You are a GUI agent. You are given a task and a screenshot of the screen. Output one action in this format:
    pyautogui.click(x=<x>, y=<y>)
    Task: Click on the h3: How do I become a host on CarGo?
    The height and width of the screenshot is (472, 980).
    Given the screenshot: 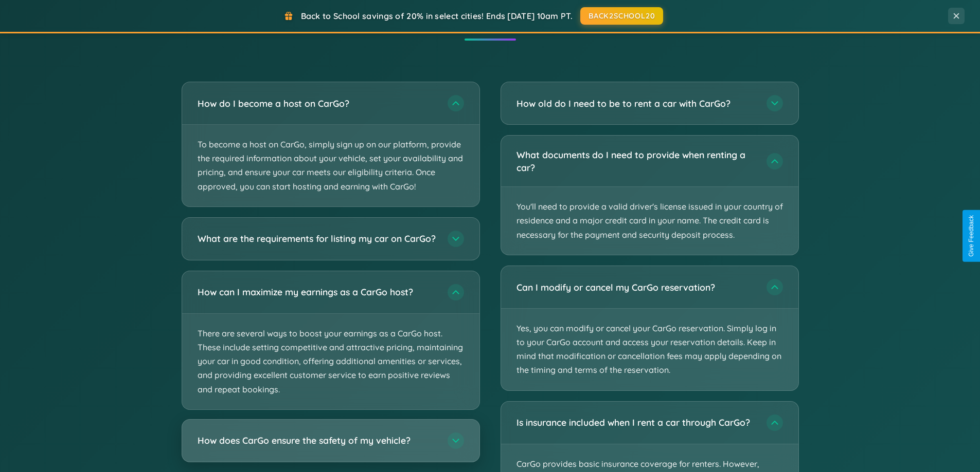 What is the action you would take?
    pyautogui.click(x=317, y=103)
    